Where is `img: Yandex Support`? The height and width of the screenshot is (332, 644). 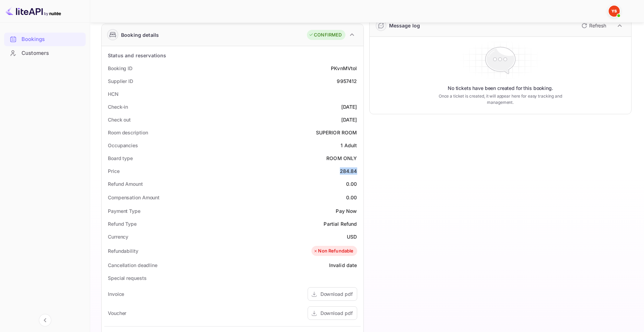 img: Yandex Support is located at coordinates (614, 11).